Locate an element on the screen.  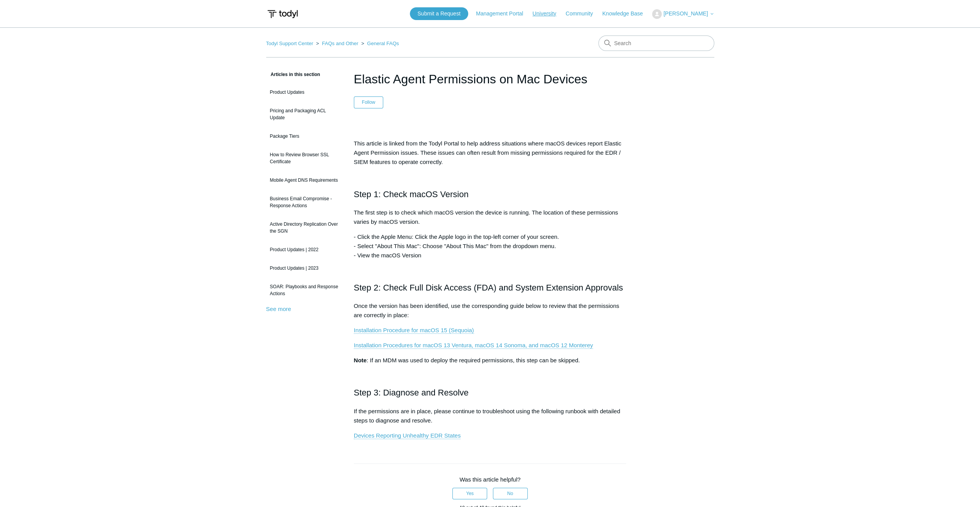
h1: Elastic Agent Permissions on Mac Devices is located at coordinates (490, 79).